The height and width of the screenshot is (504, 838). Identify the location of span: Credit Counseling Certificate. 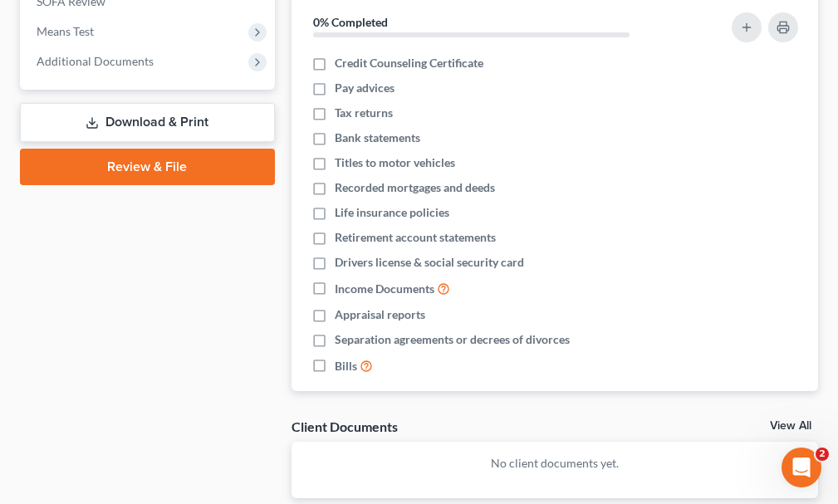
(408, 64).